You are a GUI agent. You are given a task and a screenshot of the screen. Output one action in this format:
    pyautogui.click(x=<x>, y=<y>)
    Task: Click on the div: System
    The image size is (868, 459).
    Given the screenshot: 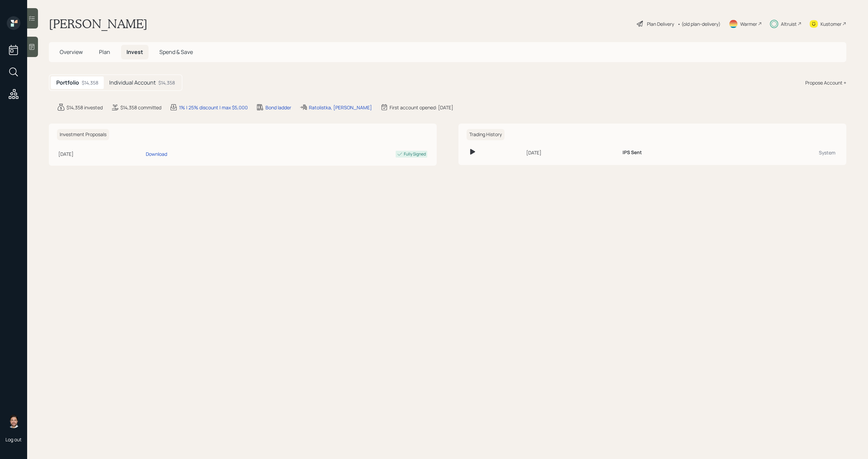 What is the action you would take?
    pyautogui.click(x=787, y=152)
    